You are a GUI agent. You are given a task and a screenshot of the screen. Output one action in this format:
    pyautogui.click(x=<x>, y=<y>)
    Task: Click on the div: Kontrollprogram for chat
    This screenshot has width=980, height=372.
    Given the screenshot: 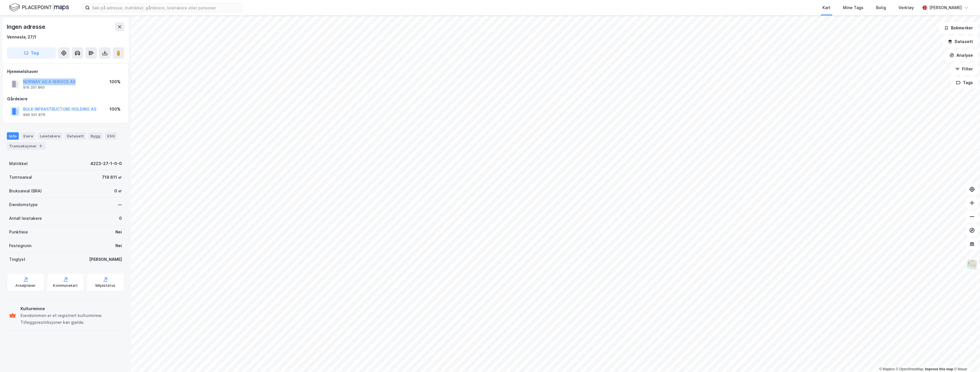 What is the action you would take?
    pyautogui.click(x=966, y=358)
    